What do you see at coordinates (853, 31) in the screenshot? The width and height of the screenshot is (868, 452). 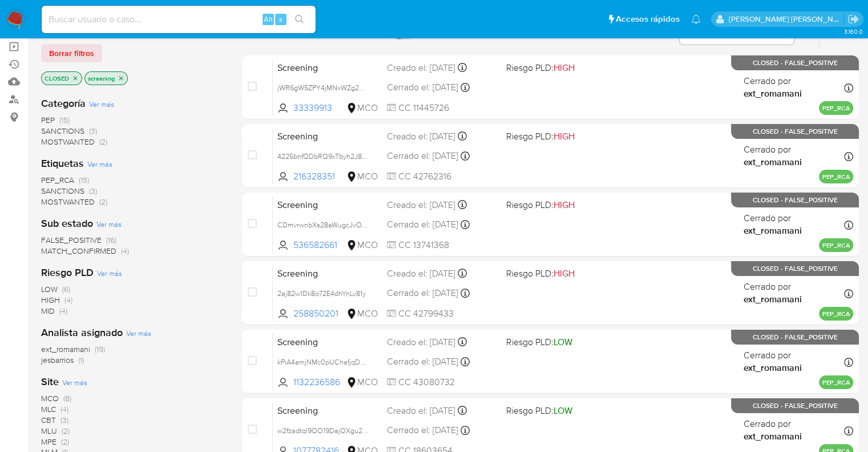 I see `span: 3.160.0` at bounding box center [853, 31].